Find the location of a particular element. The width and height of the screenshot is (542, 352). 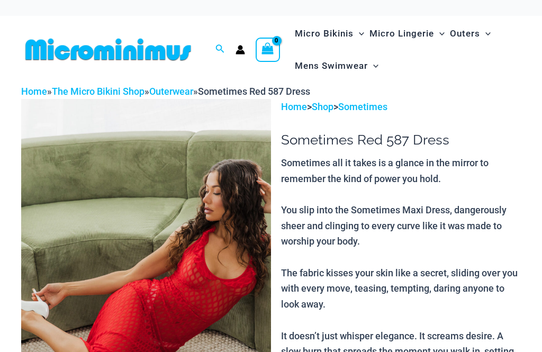

a: Outerwear is located at coordinates (171, 91).